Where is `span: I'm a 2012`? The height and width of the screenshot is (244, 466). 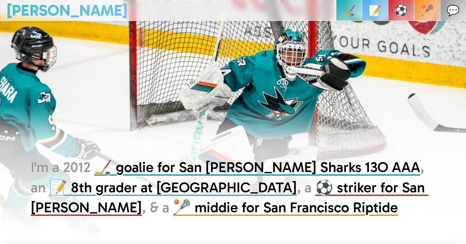
span: I'm a 2012 is located at coordinates (60, 167).